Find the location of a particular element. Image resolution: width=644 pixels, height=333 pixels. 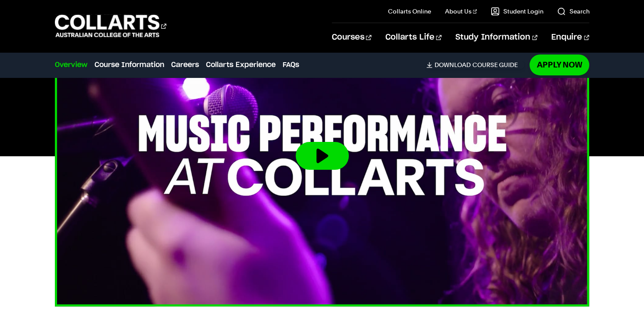

a: Collarts Online is located at coordinates (410, 11).